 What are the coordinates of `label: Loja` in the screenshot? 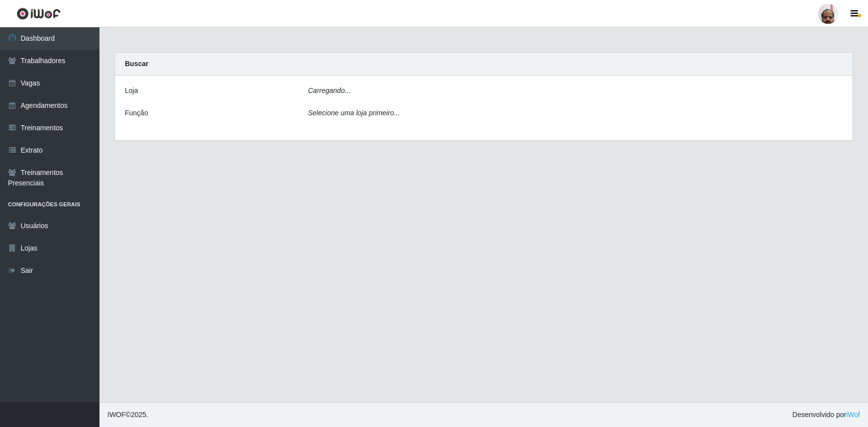 It's located at (131, 91).